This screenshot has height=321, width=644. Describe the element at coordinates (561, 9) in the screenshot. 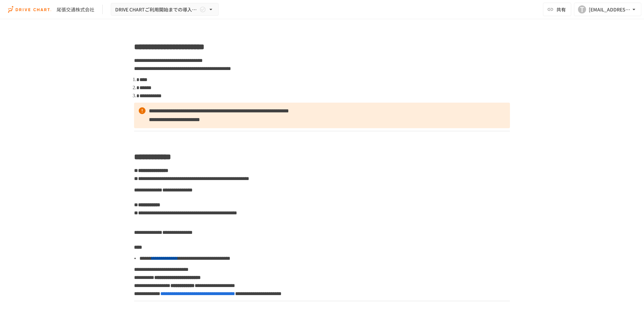

I see `span: 共有` at that location.